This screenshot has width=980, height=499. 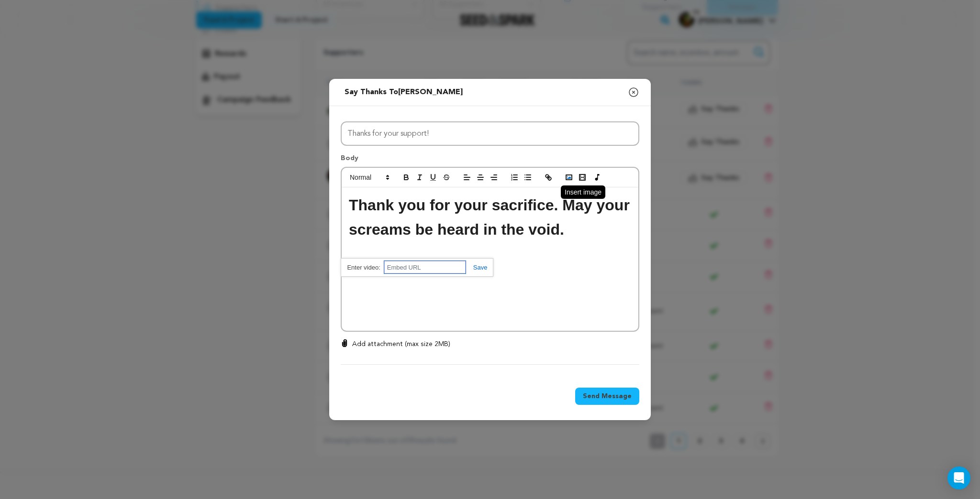 What do you see at coordinates (404, 92) in the screenshot?
I see `div: Say thanks to` at bounding box center [404, 92].